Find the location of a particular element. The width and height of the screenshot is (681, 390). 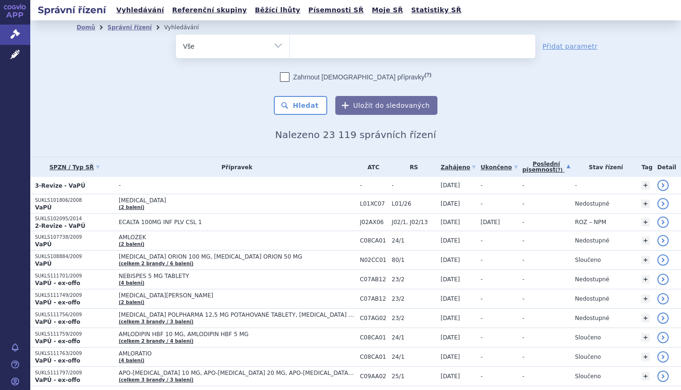

p: SUKLS107738/2009 is located at coordinates (74, 237).